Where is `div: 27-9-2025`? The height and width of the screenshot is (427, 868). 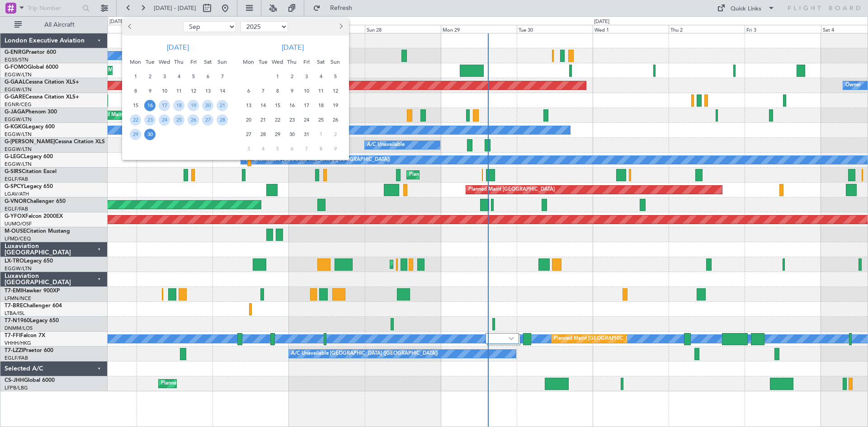 div: 27-9-2025 is located at coordinates (208, 120).